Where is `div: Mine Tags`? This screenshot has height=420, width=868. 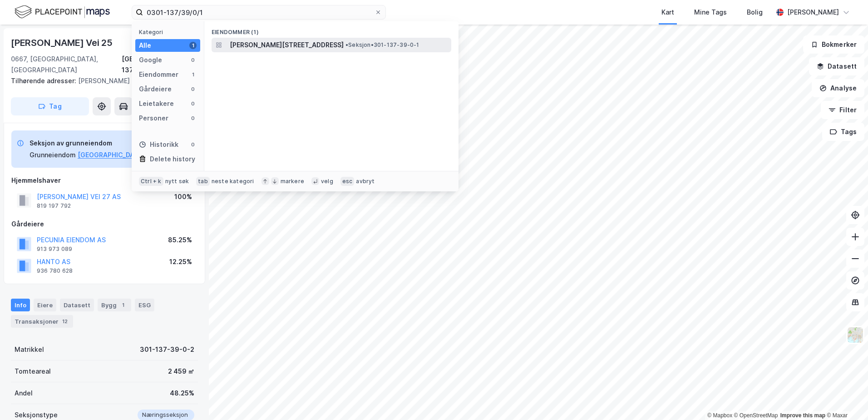
div: Mine Tags is located at coordinates (711, 12).